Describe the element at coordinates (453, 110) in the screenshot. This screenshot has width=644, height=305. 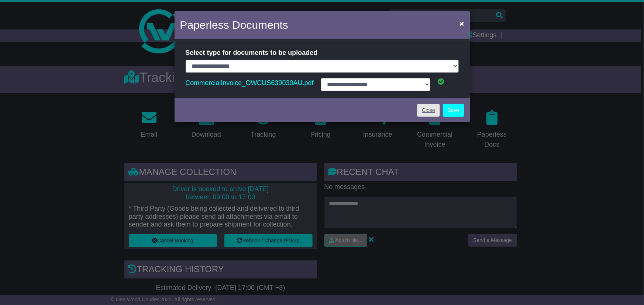
I see `button: Save` at that location.